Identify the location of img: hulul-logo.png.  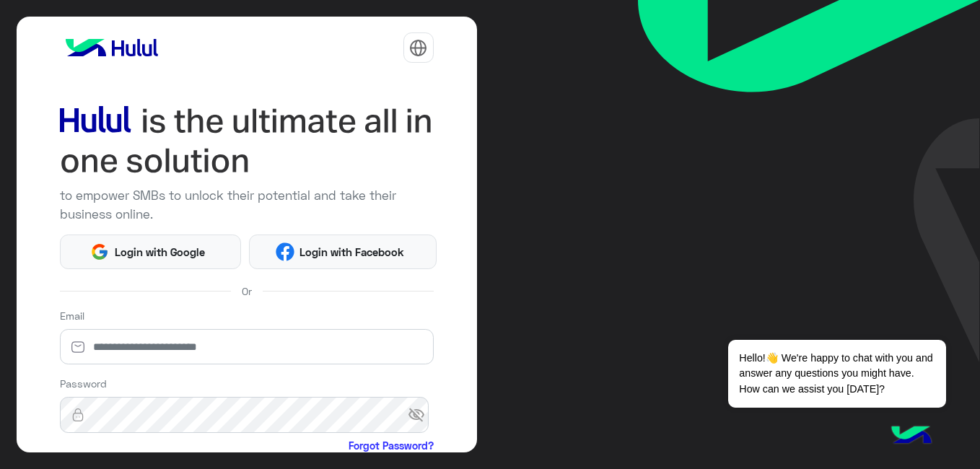
(911, 437).